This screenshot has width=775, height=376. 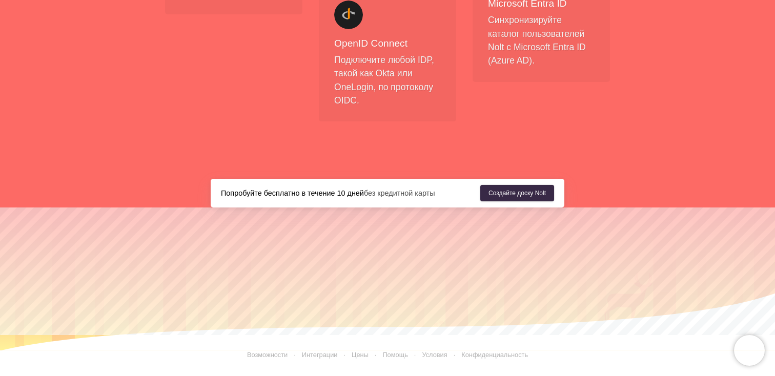 What do you see at coordinates (434, 355) in the screenshot?
I see `font: Условия` at bounding box center [434, 355].